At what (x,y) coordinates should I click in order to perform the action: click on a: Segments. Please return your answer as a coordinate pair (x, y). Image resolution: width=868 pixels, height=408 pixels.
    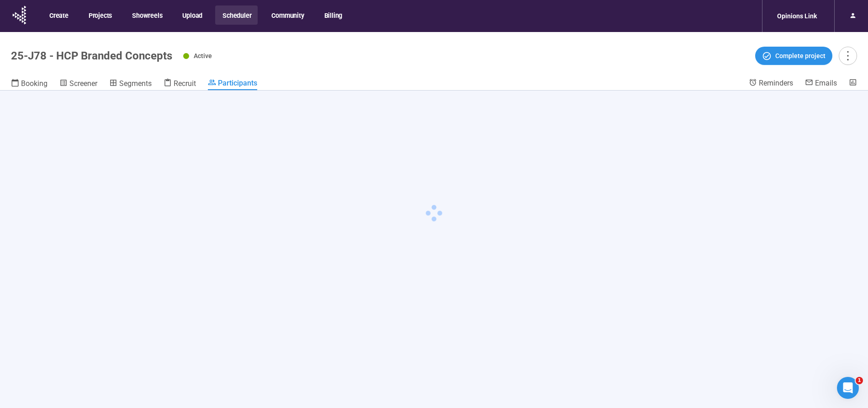
    Looking at the image, I should click on (130, 84).